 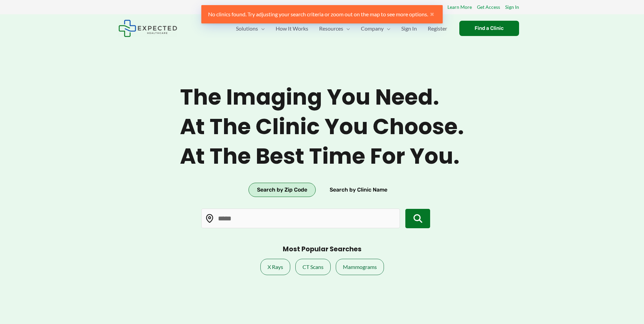 What do you see at coordinates (409, 29) in the screenshot?
I see `span: Sign In` at bounding box center [409, 29].